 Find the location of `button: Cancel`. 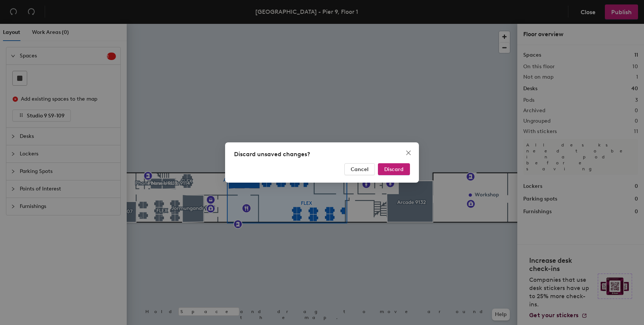

button: Cancel is located at coordinates (359, 169).